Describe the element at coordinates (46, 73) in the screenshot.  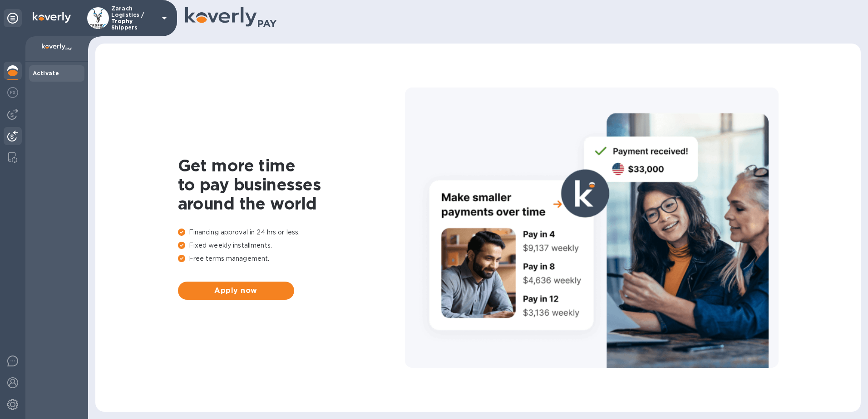
I see `b: Activate` at that location.